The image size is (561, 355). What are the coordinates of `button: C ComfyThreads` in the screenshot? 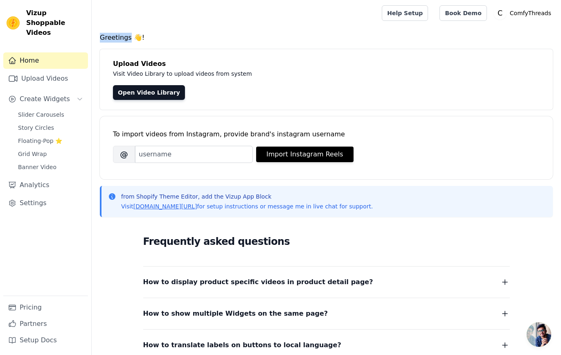 It's located at (524, 13).